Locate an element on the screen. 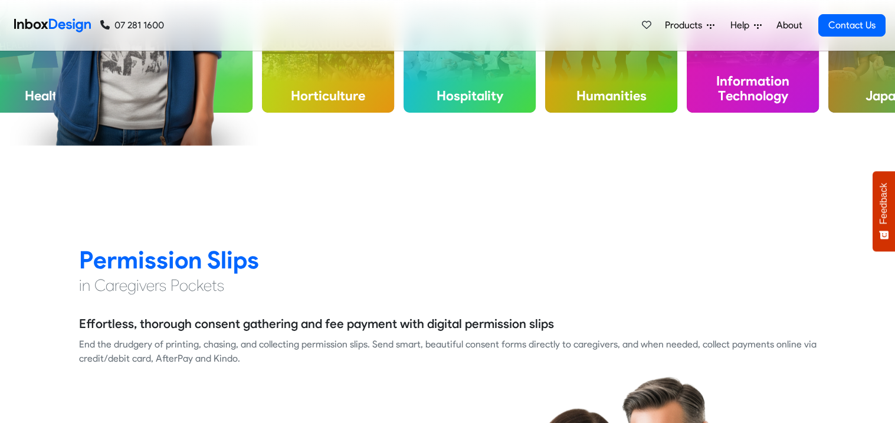 The width and height of the screenshot is (895, 423). span: Products is located at coordinates (686, 25).